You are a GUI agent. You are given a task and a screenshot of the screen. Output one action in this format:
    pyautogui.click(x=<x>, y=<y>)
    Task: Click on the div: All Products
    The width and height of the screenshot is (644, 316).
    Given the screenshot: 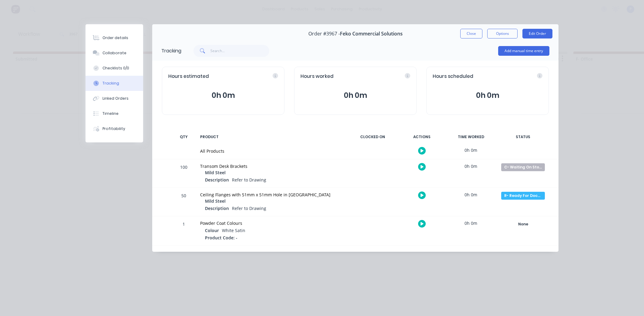 What is the action you would take?
    pyautogui.click(x=271, y=151)
    